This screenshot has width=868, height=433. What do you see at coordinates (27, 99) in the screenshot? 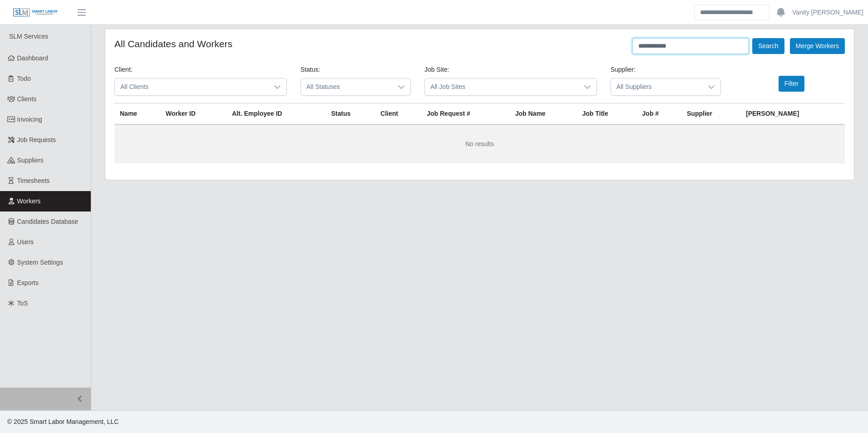
I see `span: Clients` at bounding box center [27, 99].